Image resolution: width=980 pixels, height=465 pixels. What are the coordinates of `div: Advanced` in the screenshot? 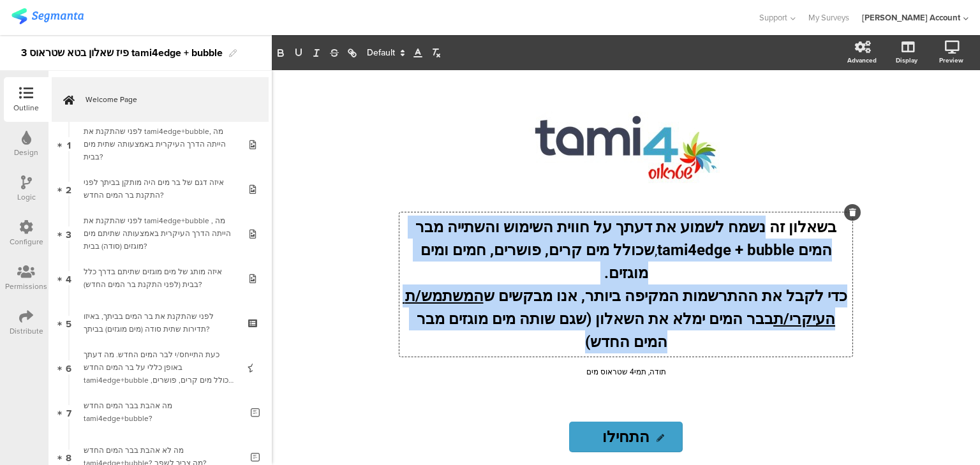 It's located at (862, 60).